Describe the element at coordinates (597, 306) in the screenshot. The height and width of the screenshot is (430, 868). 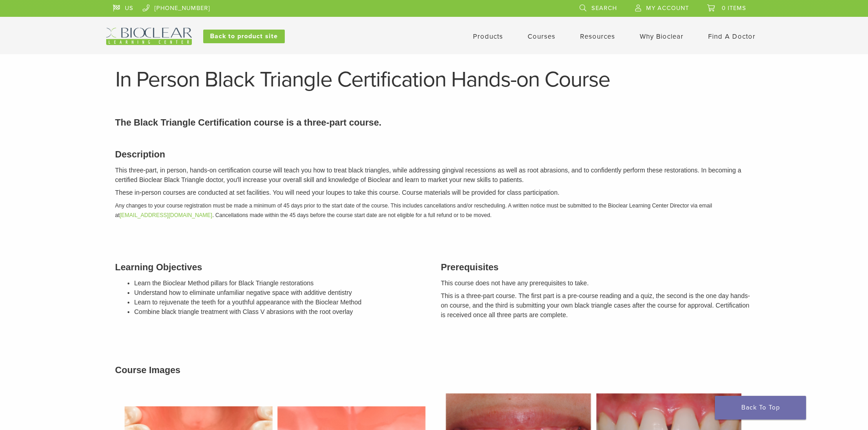
I see `p: This is a three-part course. The first part is a pre-course reading and a quiz, the second is the...` at that location.